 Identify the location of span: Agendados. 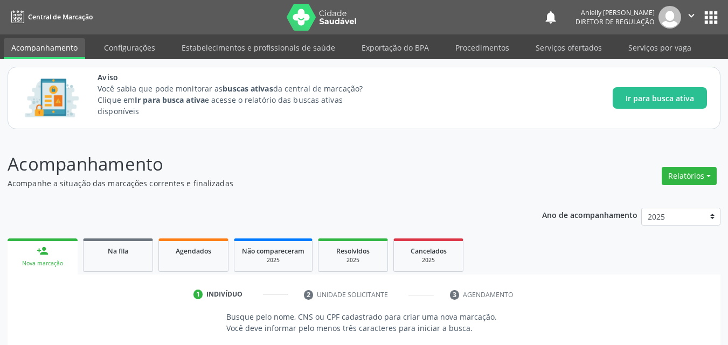
(193, 251).